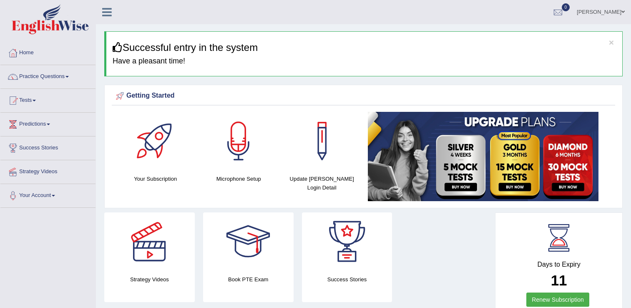  I want to click on span: 0, so click(566, 7).